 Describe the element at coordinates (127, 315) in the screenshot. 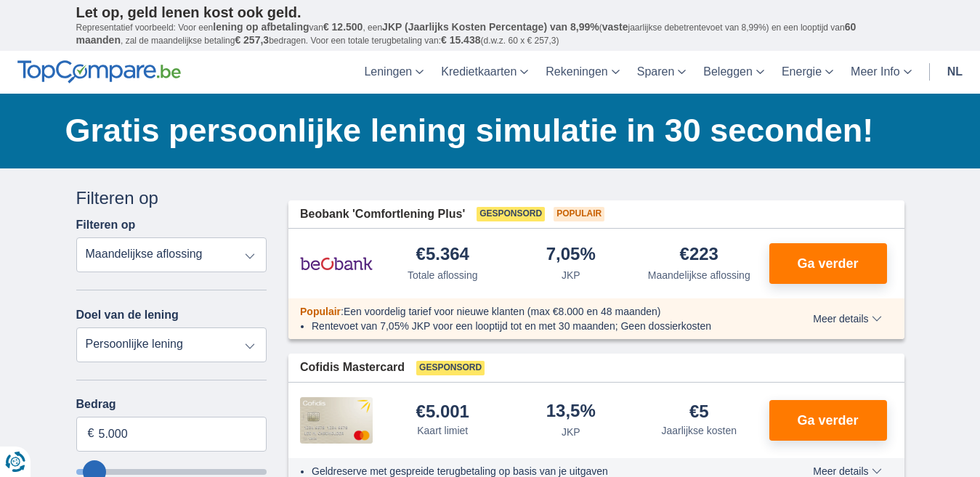

I see `label: Doel van de lening` at that location.